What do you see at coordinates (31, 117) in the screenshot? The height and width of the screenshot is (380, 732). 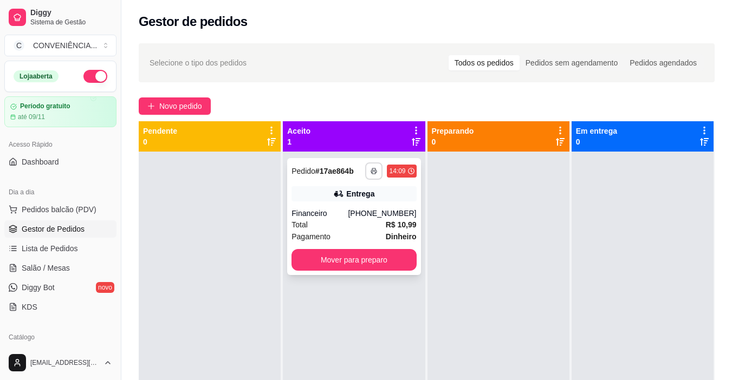 I see `article: até 09/11` at bounding box center [31, 117].